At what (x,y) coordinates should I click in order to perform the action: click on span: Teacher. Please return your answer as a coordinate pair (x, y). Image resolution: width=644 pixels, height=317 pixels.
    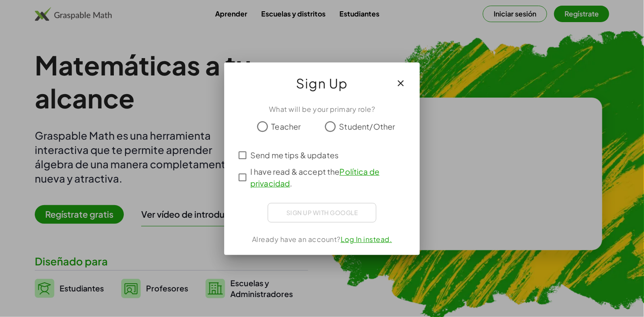
    Looking at the image, I should click on (286, 127).